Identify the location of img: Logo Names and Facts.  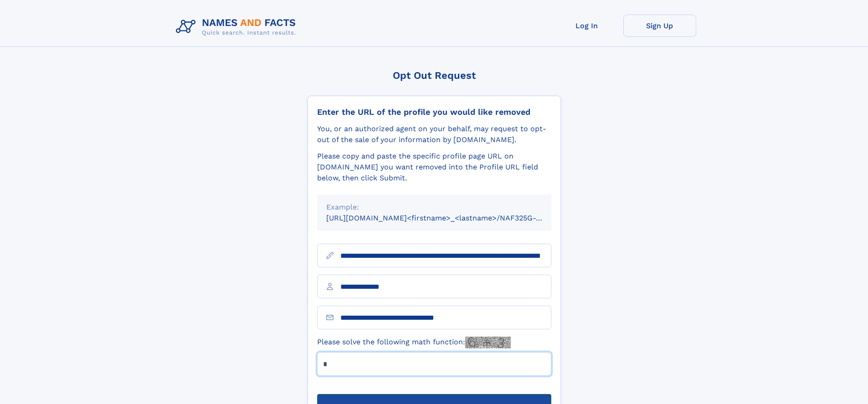
(238, 27).